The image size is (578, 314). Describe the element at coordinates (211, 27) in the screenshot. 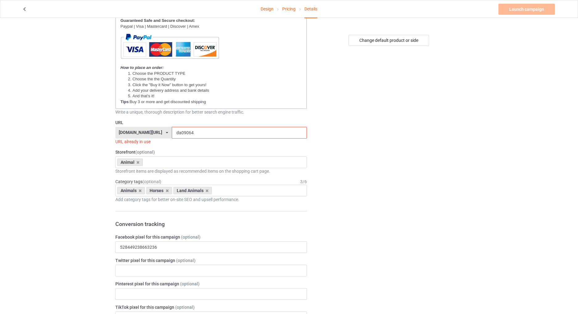

I see `p: Paypal | Visa | Mastercard | Discover | Amex` at that location.